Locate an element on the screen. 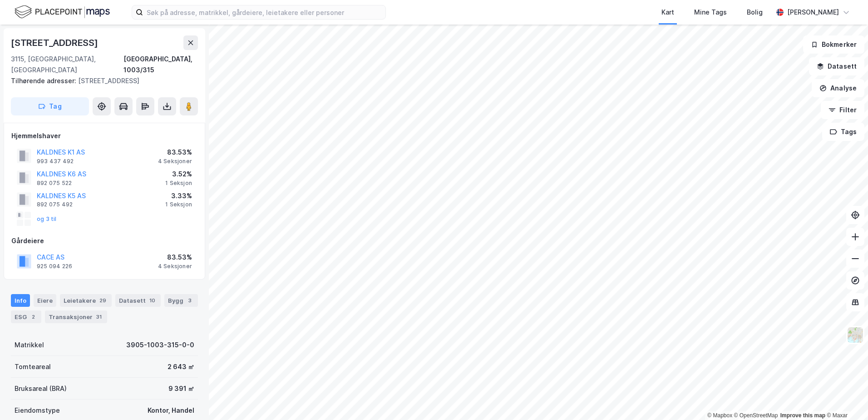 The height and width of the screenshot is (420, 868). div: 2 is located at coordinates (33, 317).